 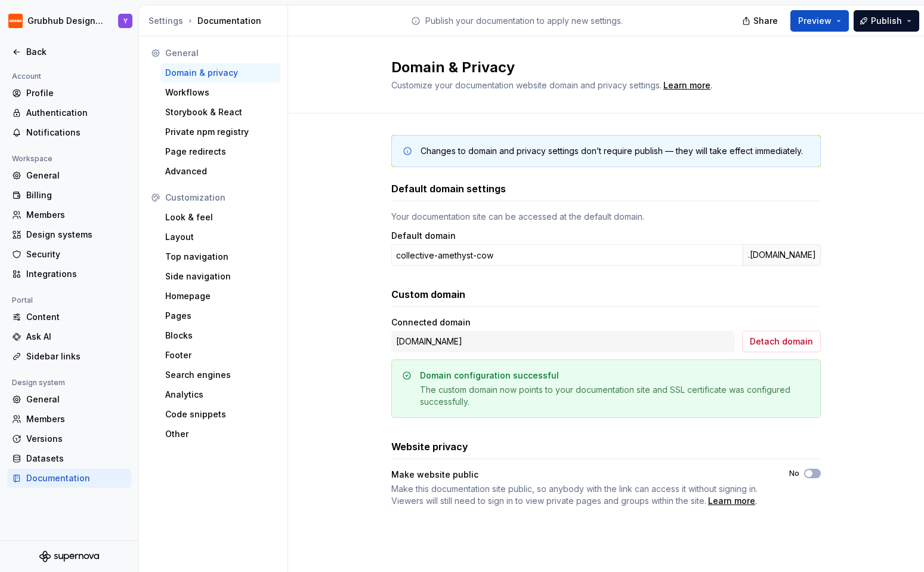 What do you see at coordinates (220, 414) in the screenshot?
I see `div: Code snippets` at bounding box center [220, 414].